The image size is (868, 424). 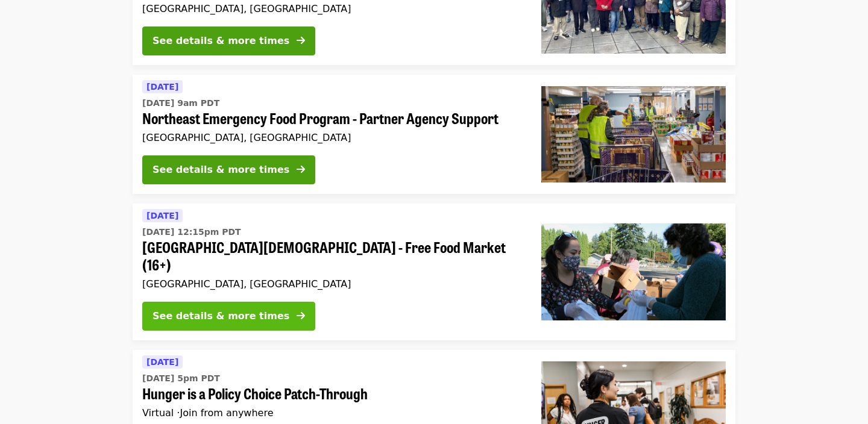 I want to click on span: Hunger is a Policy Choice Patch-Through, so click(x=332, y=394).